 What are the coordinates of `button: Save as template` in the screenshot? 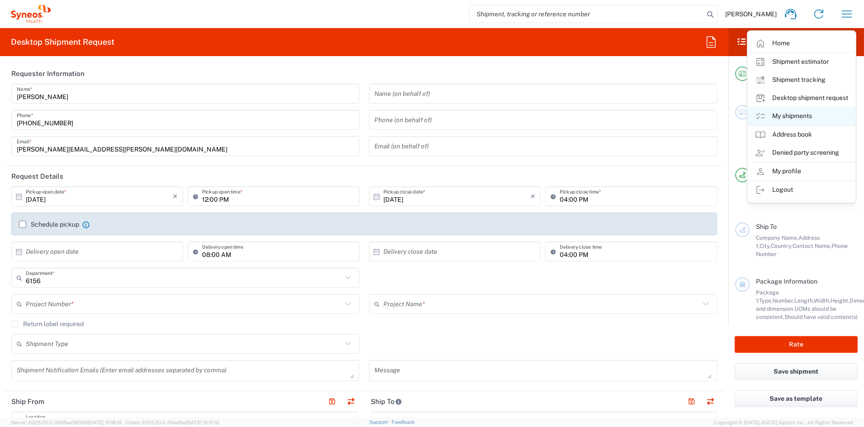 It's located at (796, 398).